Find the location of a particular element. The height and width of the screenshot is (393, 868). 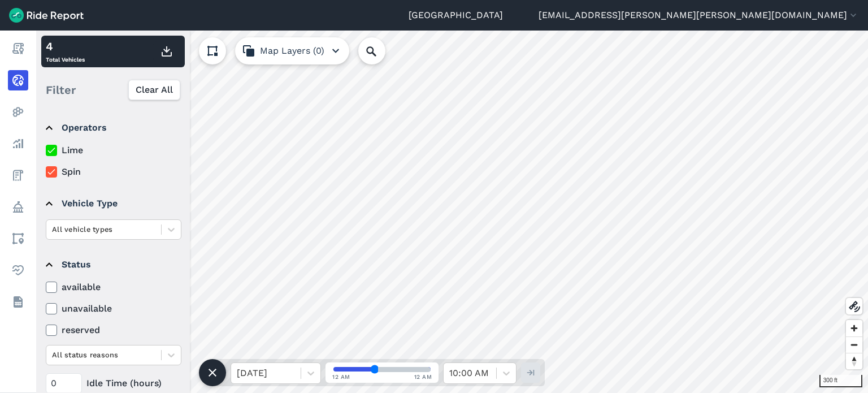

button: Map Layers (0) is located at coordinates (292, 51).